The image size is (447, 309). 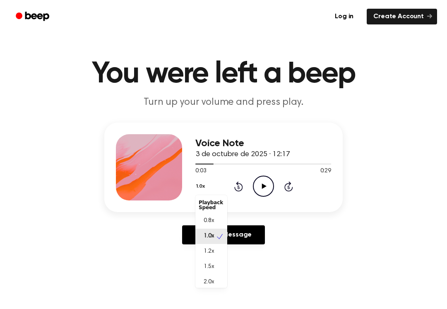 What do you see at coordinates (209, 282) in the screenshot?
I see `span: 2.0x` at bounding box center [209, 282].